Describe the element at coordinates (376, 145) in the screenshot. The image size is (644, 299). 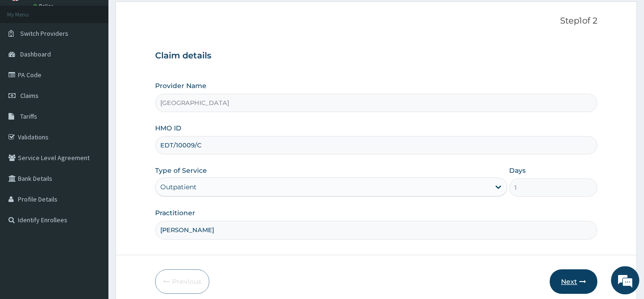
I see `input: Enter HMO ID` at that location.